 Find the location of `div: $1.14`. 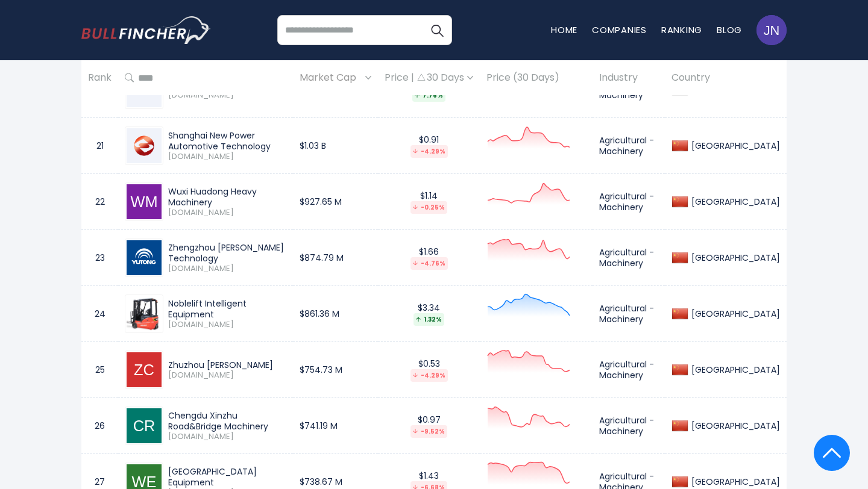

div: $1.14 is located at coordinates (428, 201).